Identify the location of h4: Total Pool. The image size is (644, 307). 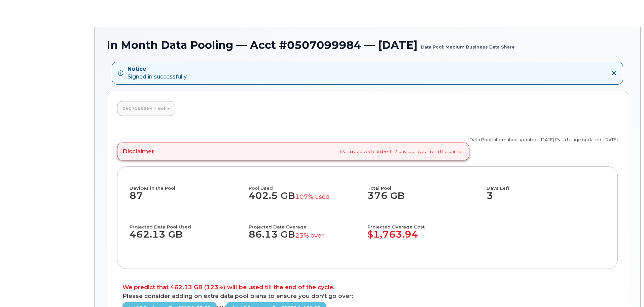
(424, 185).